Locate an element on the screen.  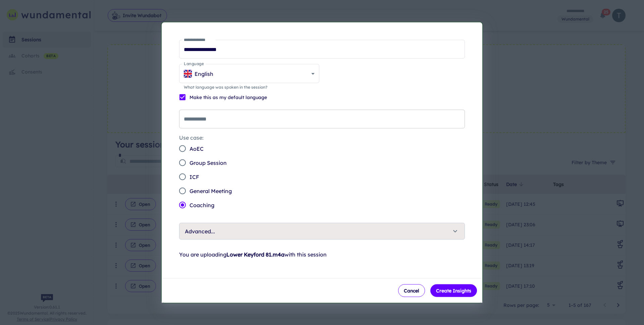
strong: Lower Keyford 81.m4a is located at coordinates (255, 255).